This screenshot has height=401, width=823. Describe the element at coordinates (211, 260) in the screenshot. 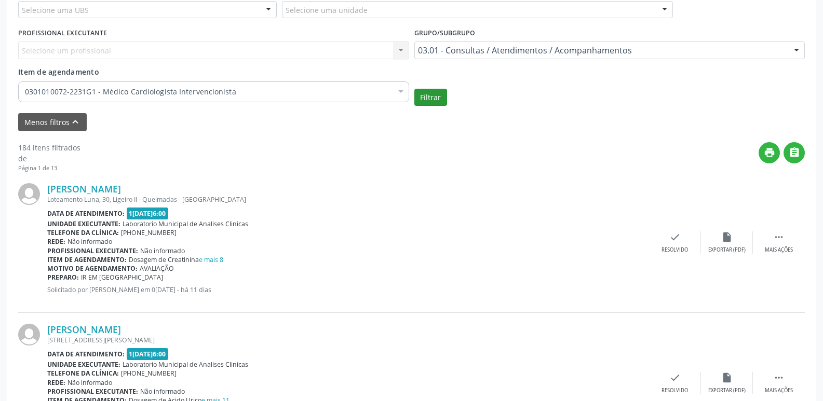

I see `a: e mais 8` at that location.